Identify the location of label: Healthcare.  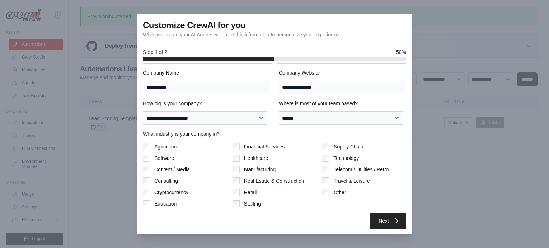
(256, 158).